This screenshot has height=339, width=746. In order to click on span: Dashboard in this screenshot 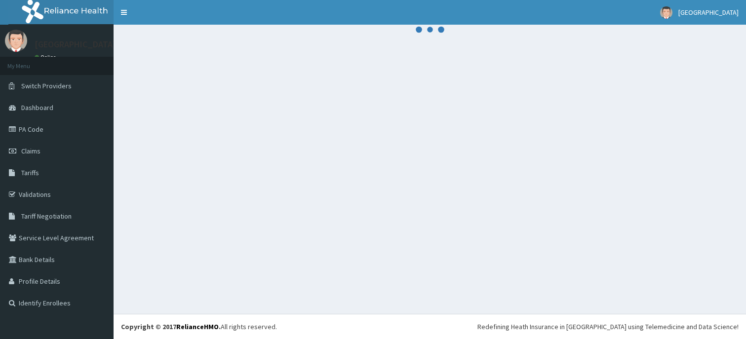, I will do `click(37, 108)`.